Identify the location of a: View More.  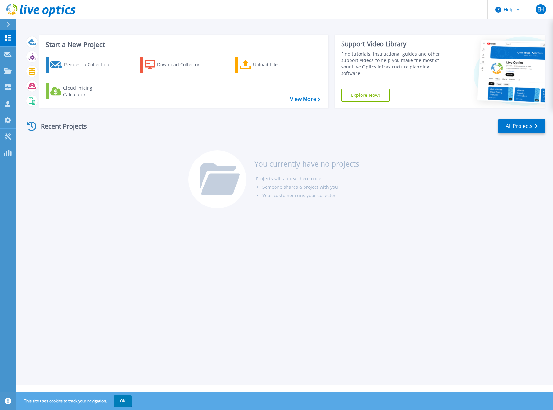
(305, 99).